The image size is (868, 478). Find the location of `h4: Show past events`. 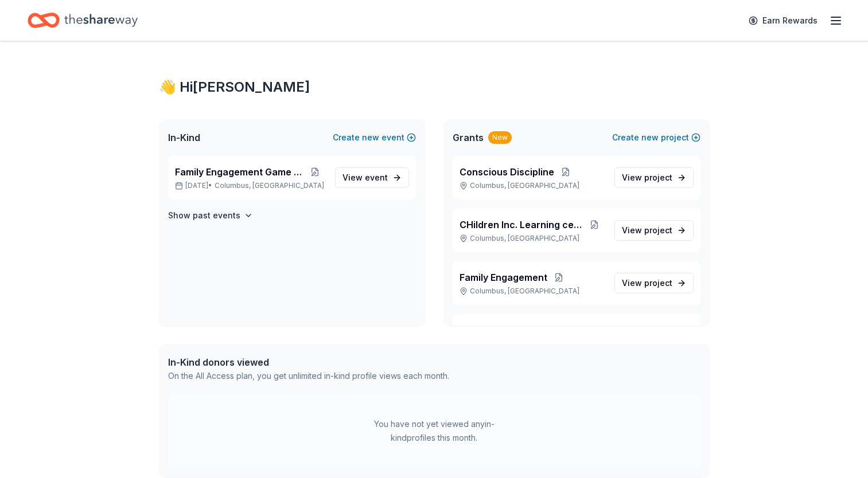

h4: Show past events is located at coordinates (205, 216).